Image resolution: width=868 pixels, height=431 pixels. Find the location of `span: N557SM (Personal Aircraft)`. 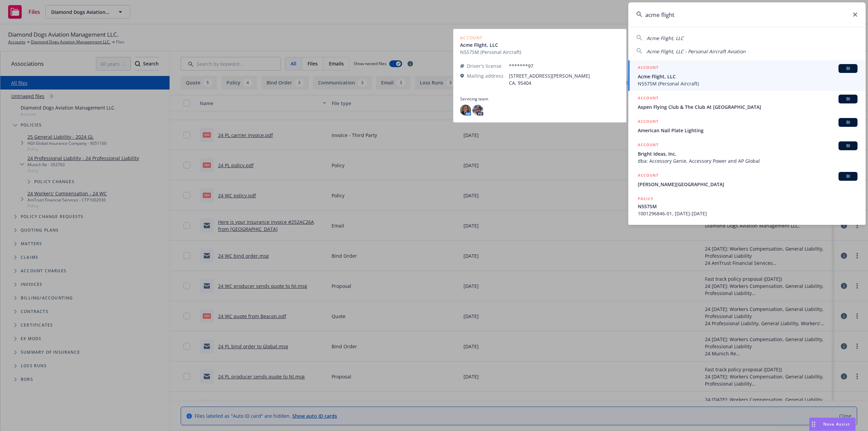

span: N557SM (Personal Aircraft) is located at coordinates (747, 83).